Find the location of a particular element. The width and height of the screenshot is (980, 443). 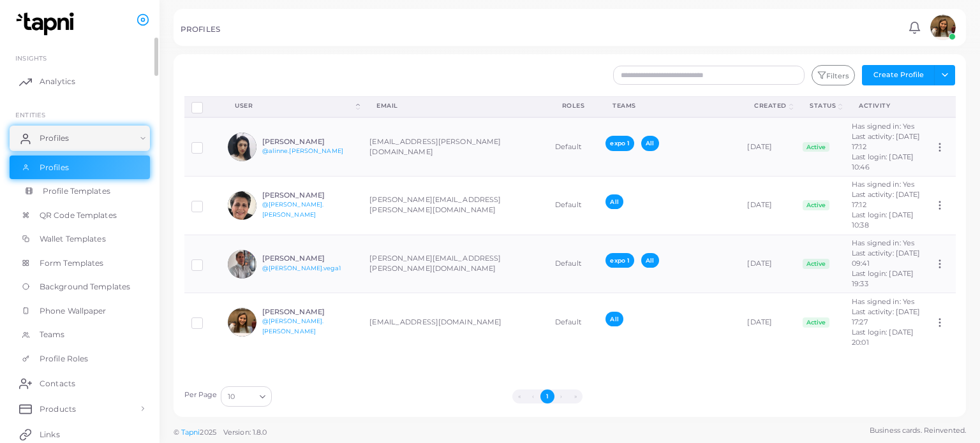

a: Products is located at coordinates (80, 409).